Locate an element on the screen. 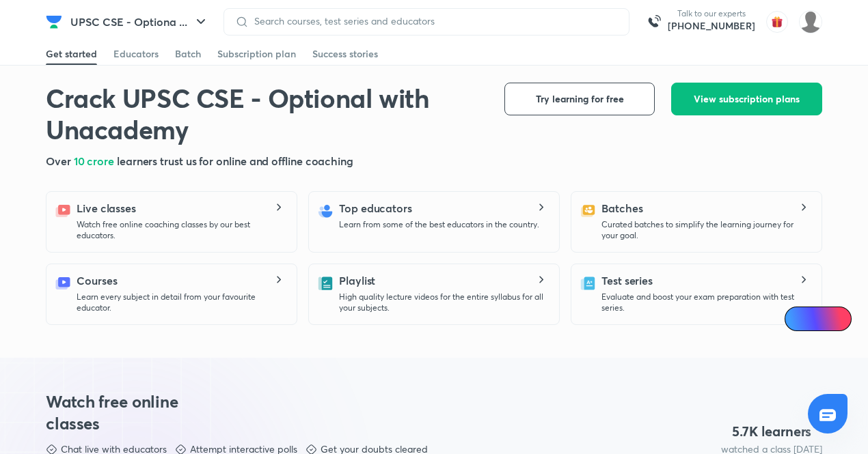 Image resolution: width=868 pixels, height=454 pixels. p: High quality lecture videos for the entire syllabus for all your subjects. is located at coordinates (443, 302).